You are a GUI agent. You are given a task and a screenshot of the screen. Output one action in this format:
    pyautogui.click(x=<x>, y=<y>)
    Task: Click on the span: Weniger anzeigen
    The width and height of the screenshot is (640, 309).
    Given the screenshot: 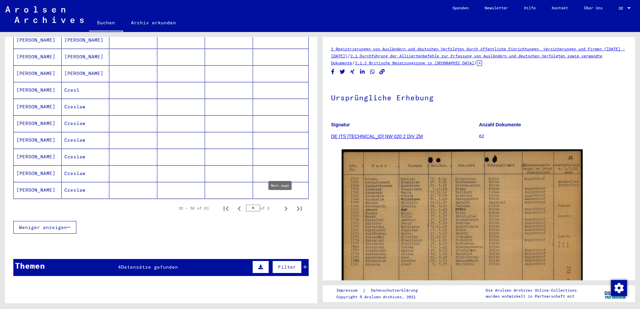 What is the action you would take?
    pyautogui.click(x=43, y=227)
    